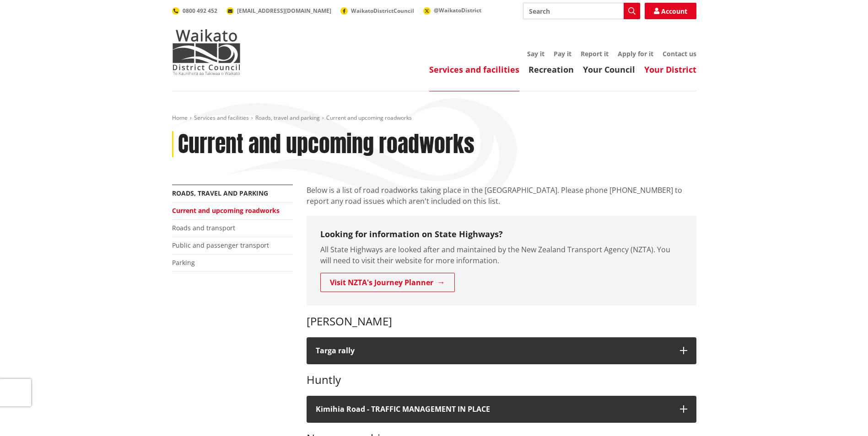 The width and height of the screenshot is (868, 436). I want to click on a: Visit NZTA's Journey Planner, so click(387, 283).